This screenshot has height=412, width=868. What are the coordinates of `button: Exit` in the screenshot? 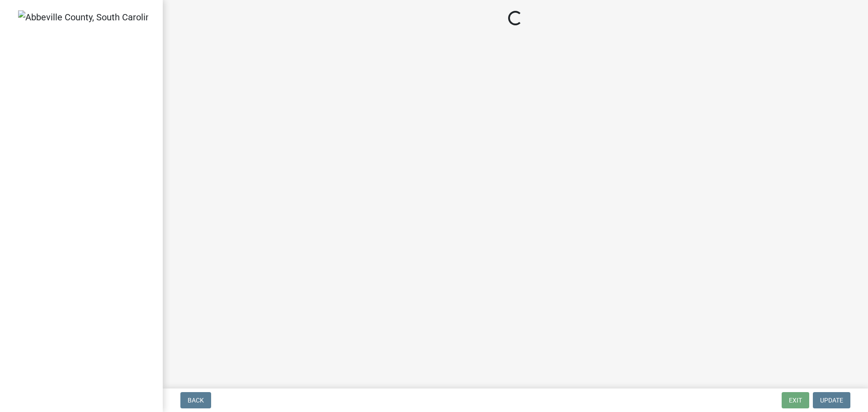 It's located at (795, 400).